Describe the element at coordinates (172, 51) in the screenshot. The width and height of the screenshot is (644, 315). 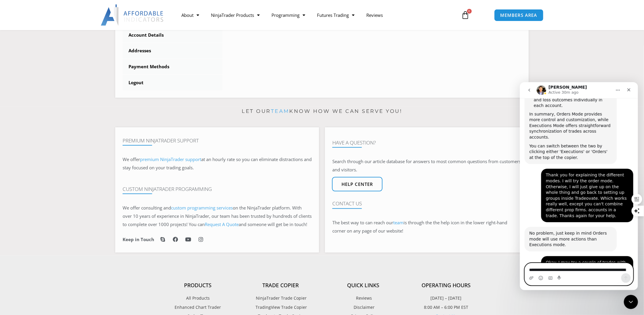
I see `a: Addresses` at that location.